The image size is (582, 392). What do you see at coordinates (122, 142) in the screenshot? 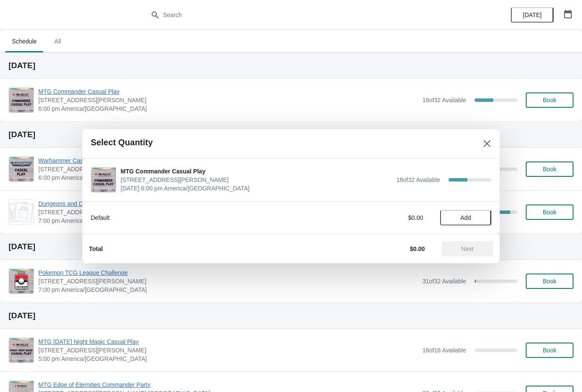
I see `h2: Select Quantity` at bounding box center [122, 142].